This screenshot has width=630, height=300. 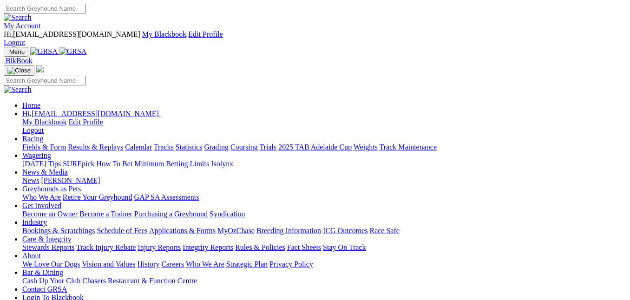 What do you see at coordinates (167, 197) in the screenshot?
I see `a: GAP SA Assessments` at bounding box center [167, 197].